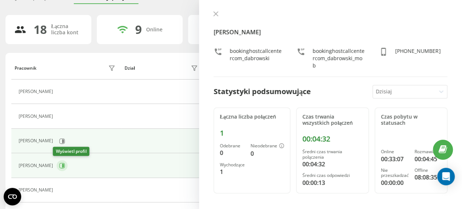 The image size is (462, 209). What do you see at coordinates (428, 152) in the screenshot?
I see `div: Rozmawia` at bounding box center [428, 152].